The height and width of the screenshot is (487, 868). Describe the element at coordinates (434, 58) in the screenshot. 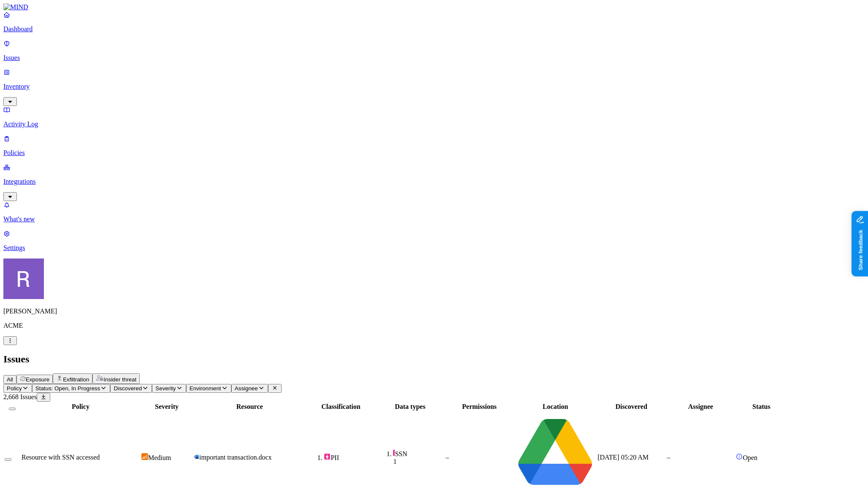

I see `p: Issues` at that location.